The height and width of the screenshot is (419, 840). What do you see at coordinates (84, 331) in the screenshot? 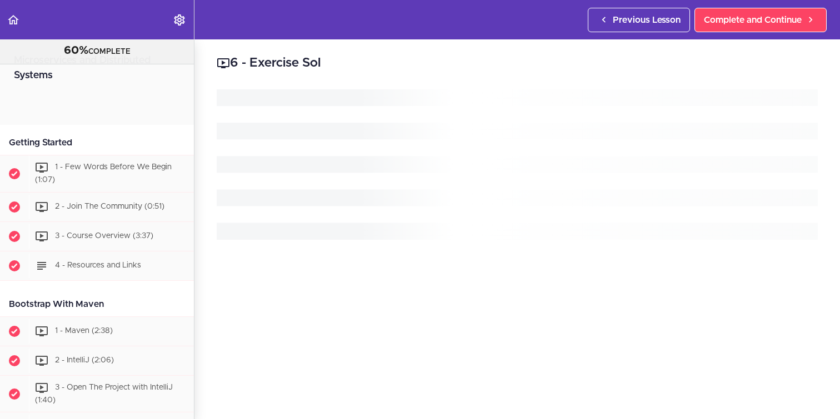
I see `span: 1 - Maven (2:38)` at bounding box center [84, 331].